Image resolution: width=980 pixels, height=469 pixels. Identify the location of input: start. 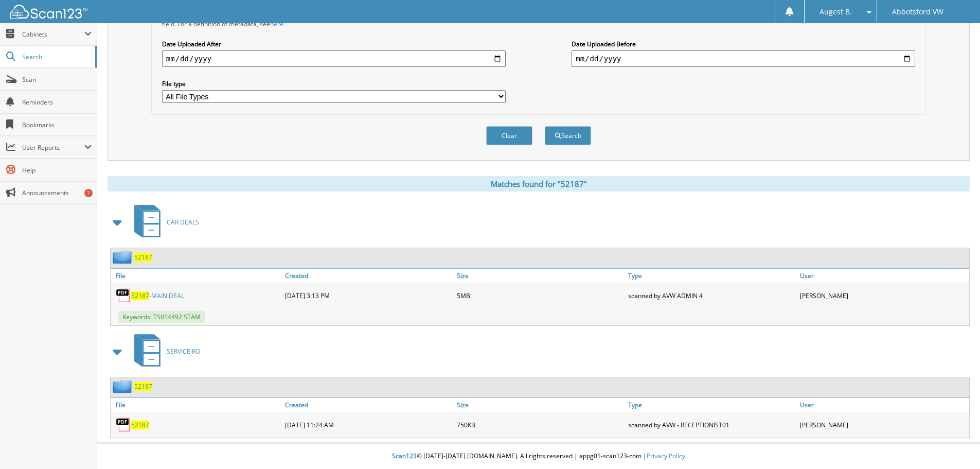
(334, 59).